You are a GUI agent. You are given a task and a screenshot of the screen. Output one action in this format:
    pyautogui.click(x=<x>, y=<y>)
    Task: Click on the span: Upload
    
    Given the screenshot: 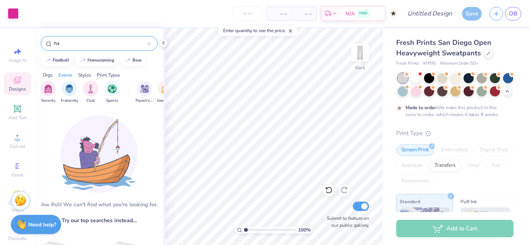 What is the action you would take?
    pyautogui.click(x=17, y=146)
    